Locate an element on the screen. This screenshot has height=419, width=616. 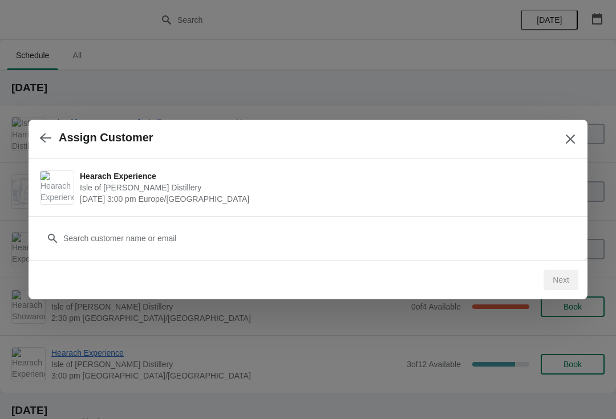
h2: Assign Customer is located at coordinates (106, 137).